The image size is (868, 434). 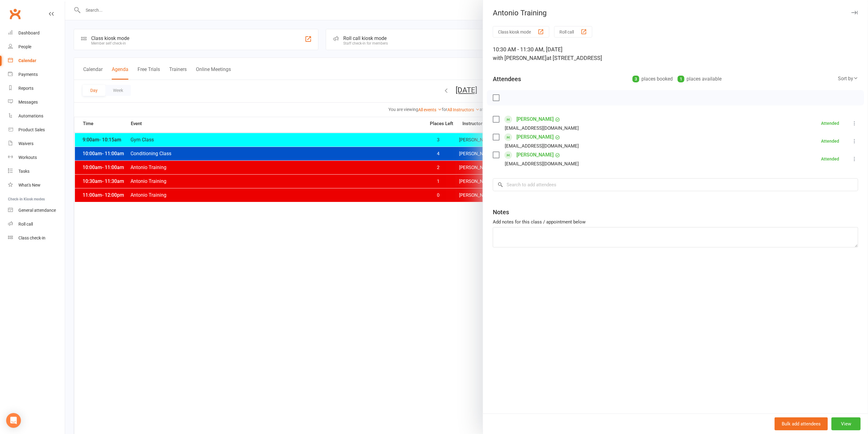 I want to click on a: Tasks, so click(x=36, y=171).